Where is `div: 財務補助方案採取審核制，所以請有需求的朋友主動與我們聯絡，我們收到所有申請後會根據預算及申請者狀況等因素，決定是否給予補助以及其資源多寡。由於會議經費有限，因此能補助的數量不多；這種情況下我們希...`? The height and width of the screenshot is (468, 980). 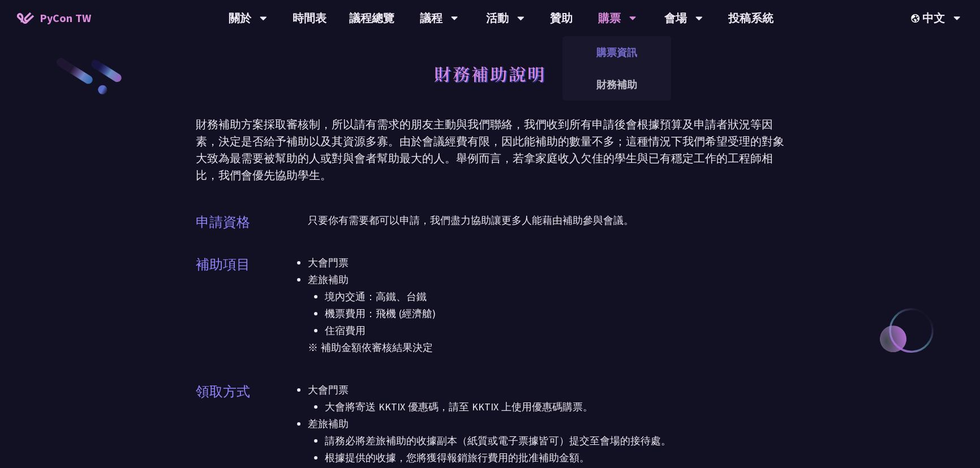 div: 財務補助方案採取審核制，所以請有需求的朋友主動與我們聯絡，我們收到所有申請後會根據預算及申請者狀況等因素，決定是否給予補助以及其資源多寡。由於會議經費有限，因此能補助的數量不多；這種情況下我們希... is located at coordinates (490, 150).